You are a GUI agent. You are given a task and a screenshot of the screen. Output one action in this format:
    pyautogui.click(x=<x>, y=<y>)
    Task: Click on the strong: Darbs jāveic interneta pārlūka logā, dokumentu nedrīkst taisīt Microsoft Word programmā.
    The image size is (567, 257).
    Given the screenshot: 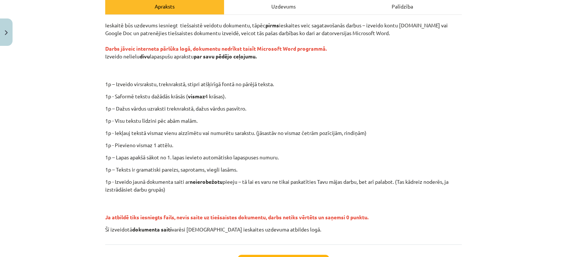 What is the action you would take?
    pyautogui.click(x=216, y=48)
    